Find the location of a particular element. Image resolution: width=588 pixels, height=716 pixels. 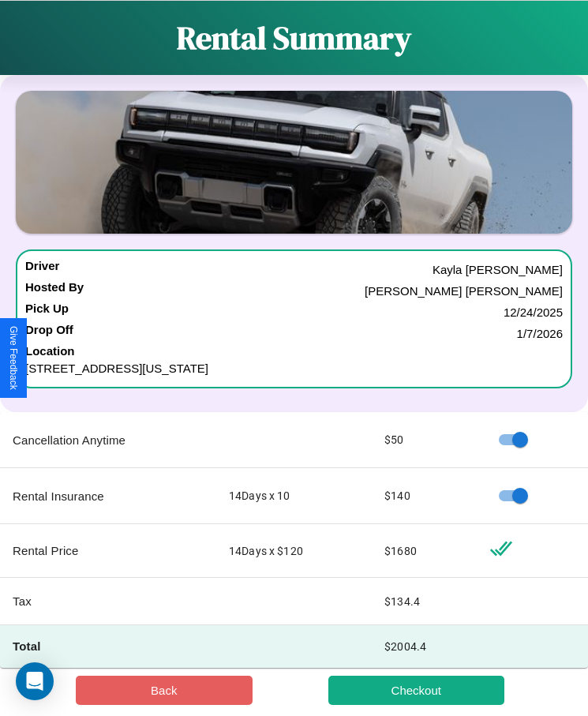

h4: Hosted By is located at coordinates (55, 290).